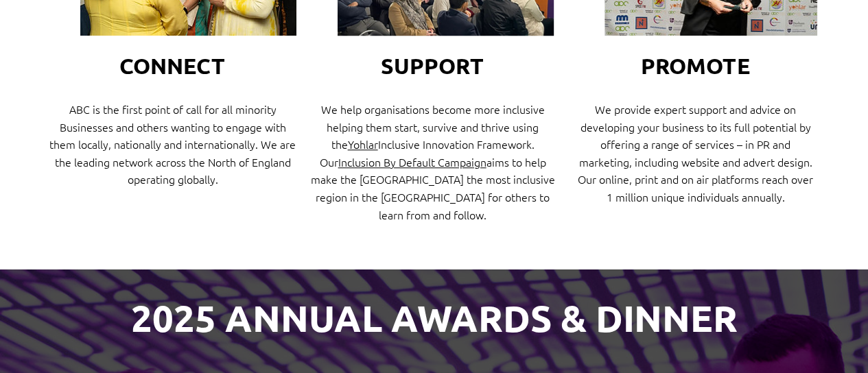  Describe the element at coordinates (363, 144) in the screenshot. I see `a: Yohlar` at that location.